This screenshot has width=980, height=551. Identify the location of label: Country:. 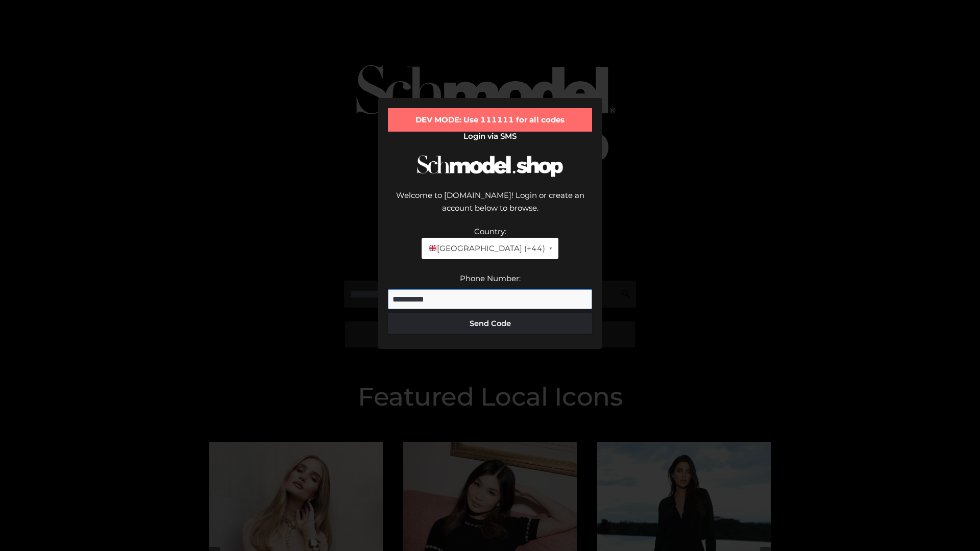
(490, 231).